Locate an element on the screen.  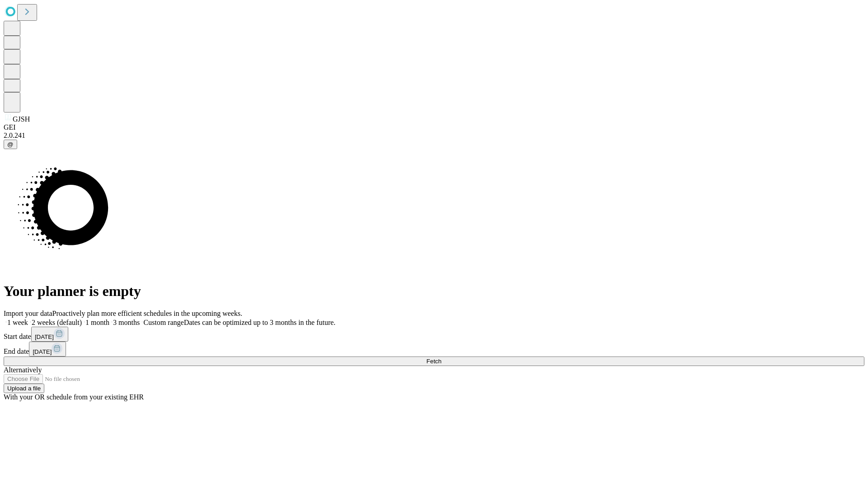
span: GJSH is located at coordinates (21, 119).